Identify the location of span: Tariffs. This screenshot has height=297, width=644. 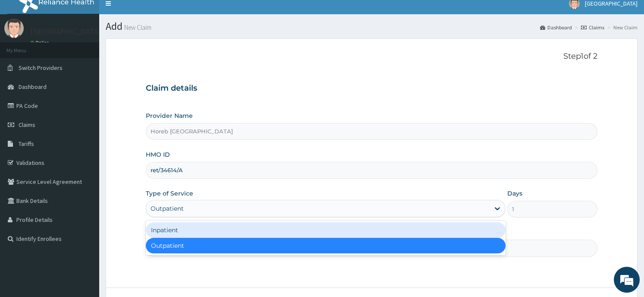
(27, 144).